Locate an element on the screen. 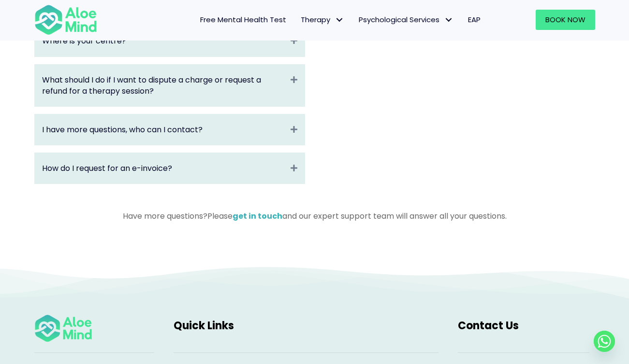 This screenshot has width=629, height=364. span: Therapy: submenu is located at coordinates (339, 20).